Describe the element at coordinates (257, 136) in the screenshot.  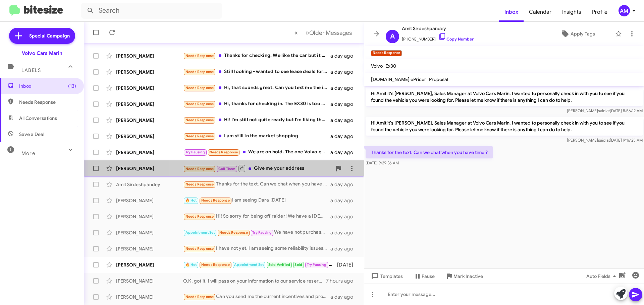
I see `div: I am still in the market shopping` at that location.